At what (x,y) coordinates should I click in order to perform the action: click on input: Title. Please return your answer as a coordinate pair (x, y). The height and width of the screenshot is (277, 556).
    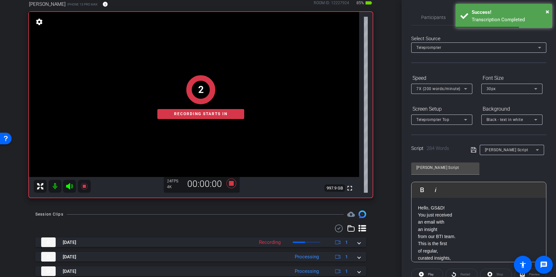
    Looking at the image, I should click on (445, 168).